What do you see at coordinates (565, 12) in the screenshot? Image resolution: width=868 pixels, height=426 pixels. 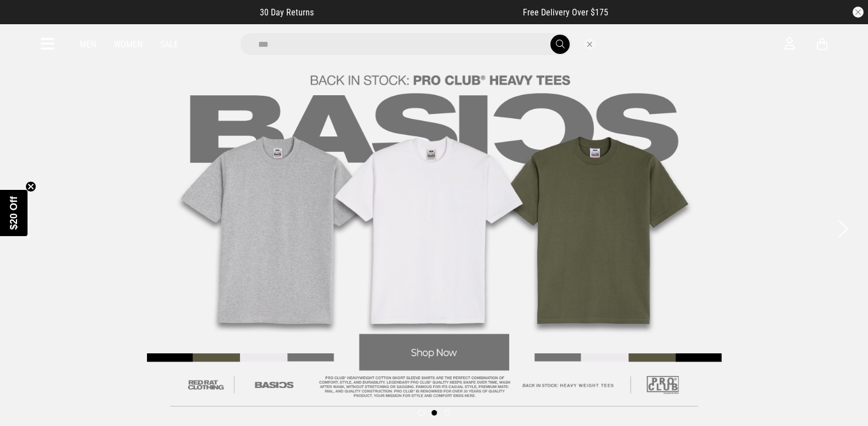 I see `span: Free Delivery Over $175` at bounding box center [565, 12].